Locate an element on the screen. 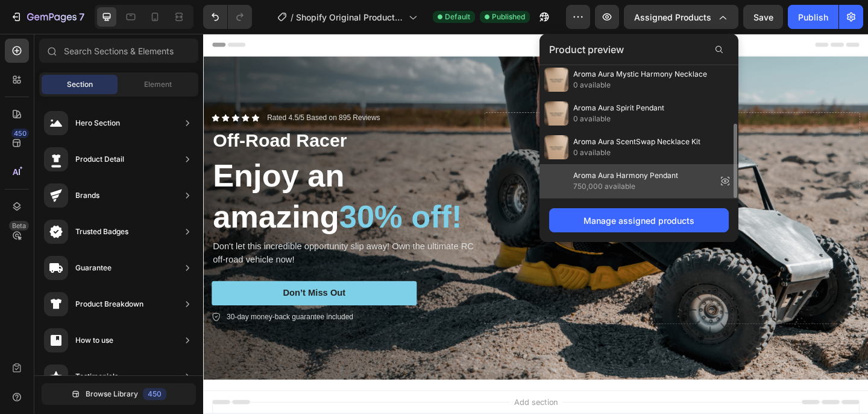 The height and width of the screenshot is (414, 868). span: Default is located at coordinates (457, 17).